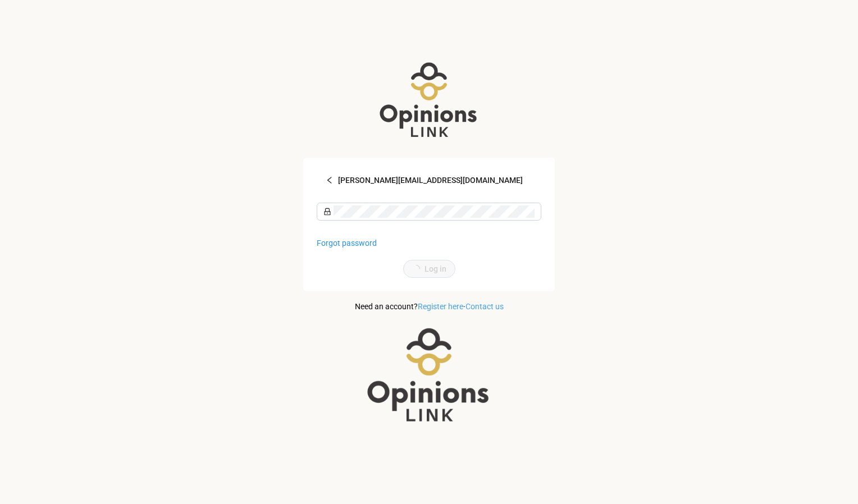 The width and height of the screenshot is (858, 504). I want to click on a: Contact us, so click(485, 306).